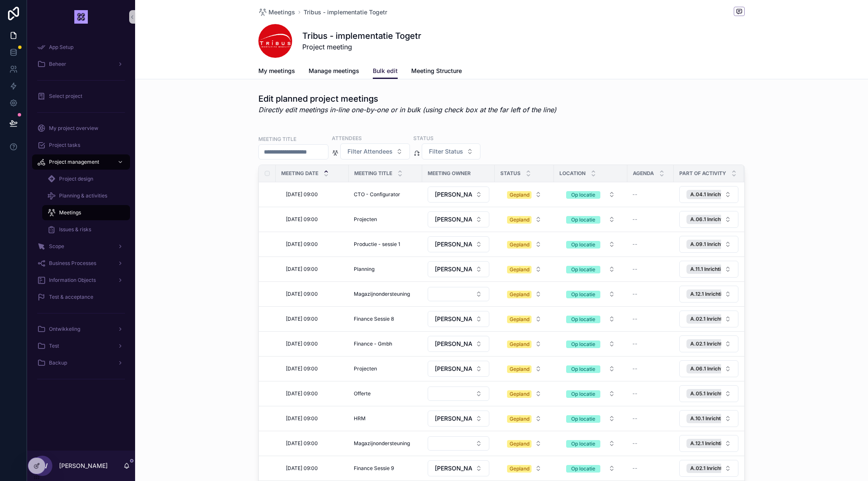 This screenshot has width=868, height=481. I want to click on span: Meetings, so click(281, 12).